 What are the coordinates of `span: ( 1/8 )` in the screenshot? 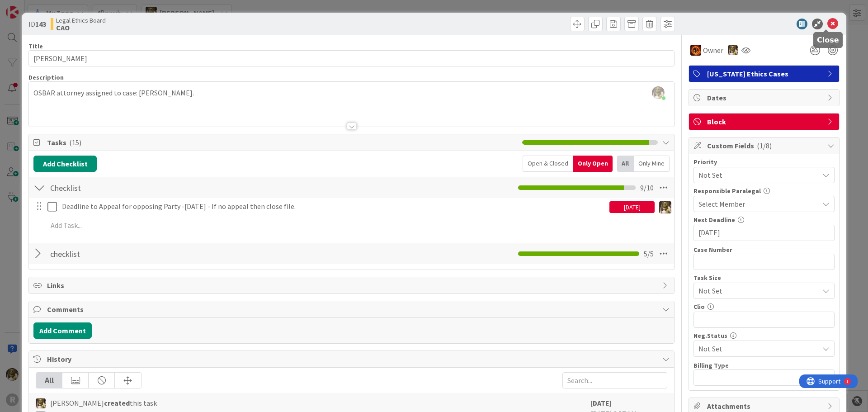 It's located at (764, 146).